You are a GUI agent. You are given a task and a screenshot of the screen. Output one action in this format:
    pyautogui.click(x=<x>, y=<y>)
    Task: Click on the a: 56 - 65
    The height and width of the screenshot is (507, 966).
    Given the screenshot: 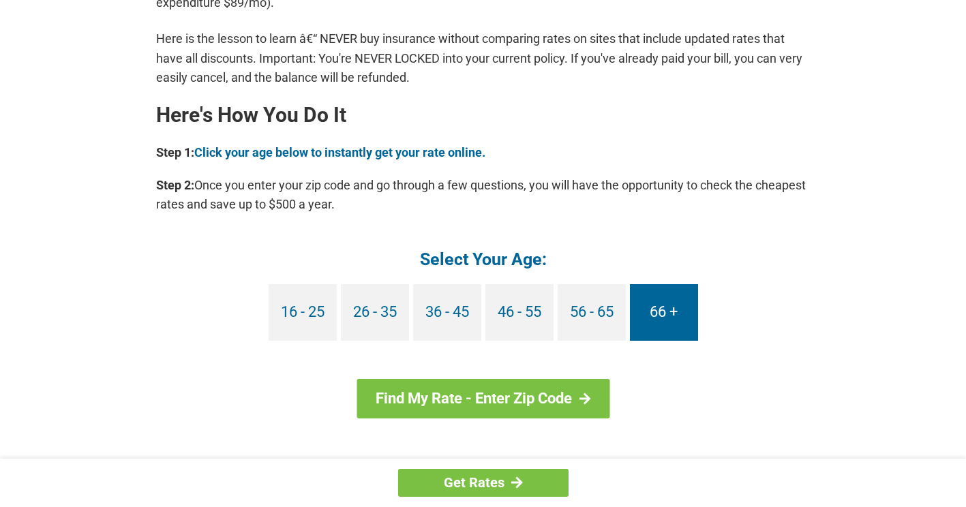 What is the action you would take?
    pyautogui.click(x=592, y=312)
    